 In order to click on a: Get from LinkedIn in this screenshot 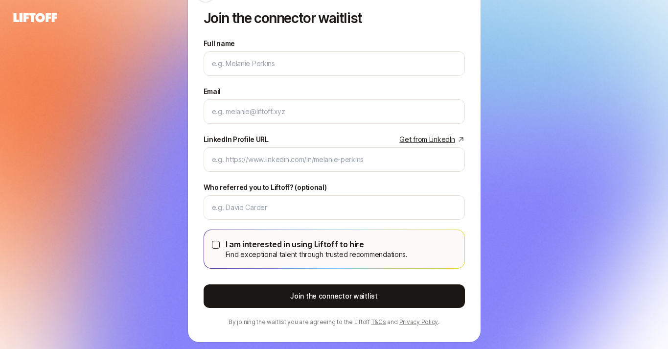, I will do `click(432, 139)`.